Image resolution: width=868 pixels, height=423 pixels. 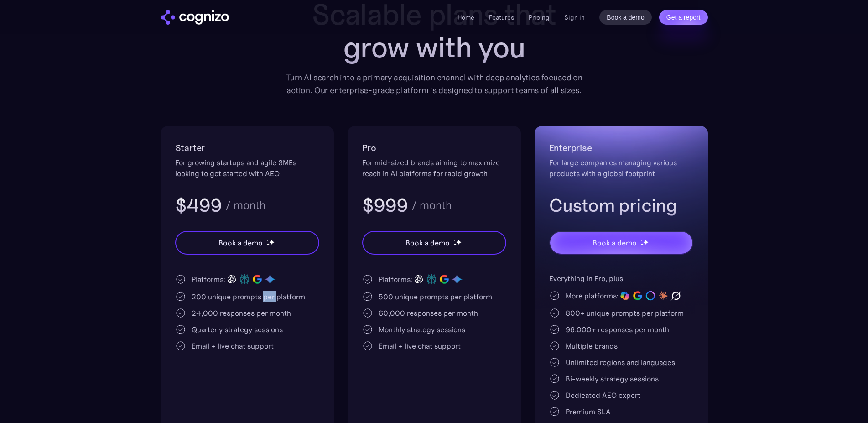 What do you see at coordinates (466, 17) in the screenshot?
I see `a: Home` at bounding box center [466, 17].